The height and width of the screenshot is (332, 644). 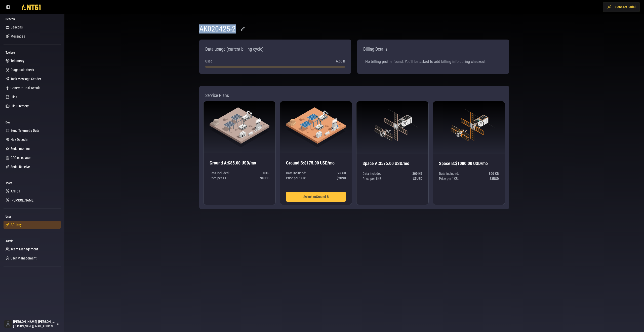 What do you see at coordinates (209, 61) in the screenshot?
I see `span: Used` at bounding box center [209, 61].